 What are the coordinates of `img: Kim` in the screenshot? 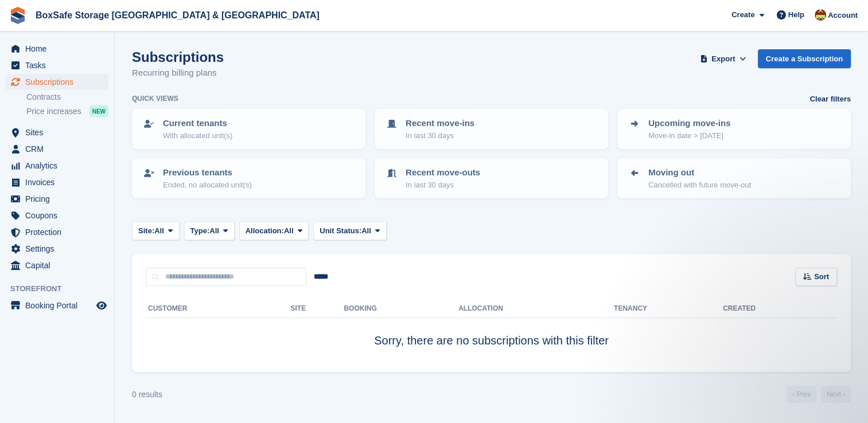 It's located at (820, 15).